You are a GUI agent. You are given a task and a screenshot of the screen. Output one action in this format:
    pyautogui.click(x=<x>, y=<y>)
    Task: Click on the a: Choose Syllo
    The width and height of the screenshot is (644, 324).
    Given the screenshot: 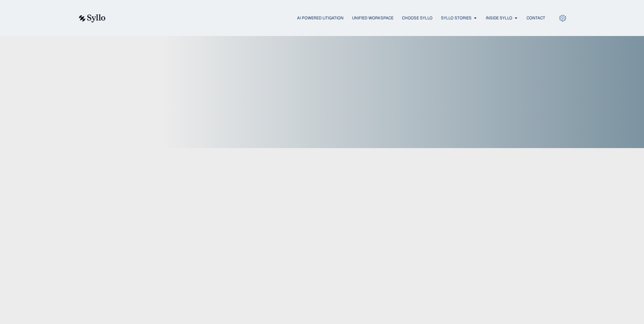 What is the action you would take?
    pyautogui.click(x=417, y=18)
    